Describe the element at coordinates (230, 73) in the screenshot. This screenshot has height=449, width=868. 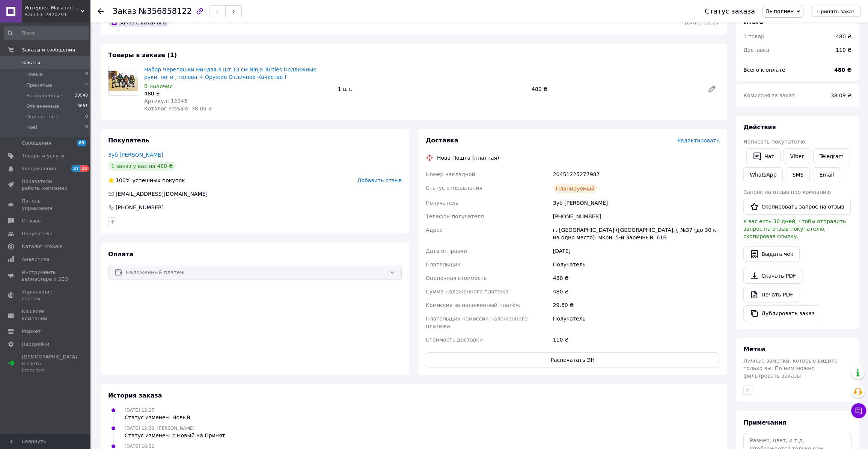
I see `a: Набор Черепашки Ниндзя 4 шт 13 см Ninja Turtles Подвижные руки, ноги , голова + Оружие Отличное К...` at that location.